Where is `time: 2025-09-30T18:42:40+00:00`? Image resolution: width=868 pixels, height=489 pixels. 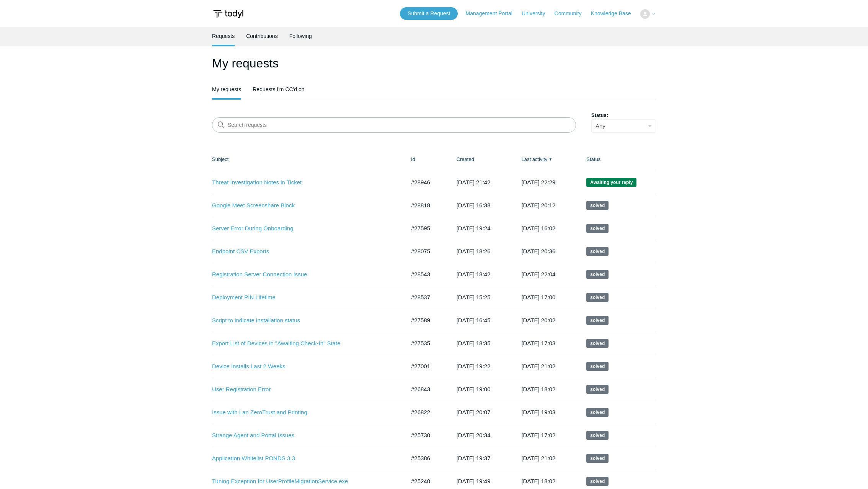 time: 2025-09-30T18:42:40+00:00 is located at coordinates (473, 273).